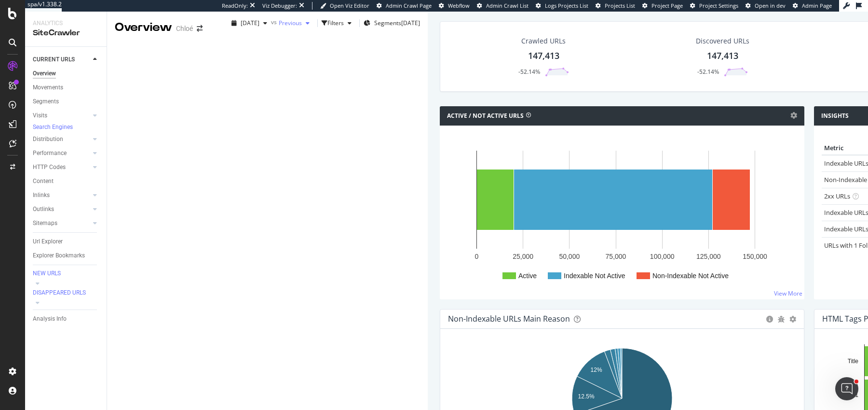 This screenshot has height=410, width=868. Describe the element at coordinates (43, 181) in the screenshot. I see `div: Content` at that location.